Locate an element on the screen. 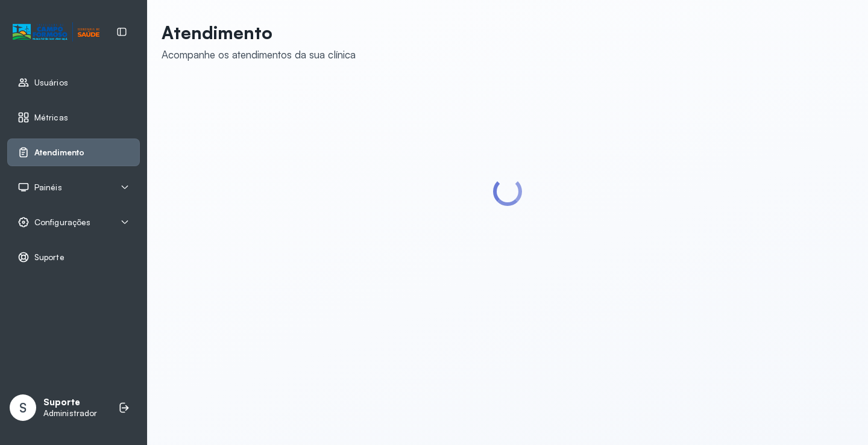 This screenshot has height=445, width=868. span: Atendimento is located at coordinates (59, 152).